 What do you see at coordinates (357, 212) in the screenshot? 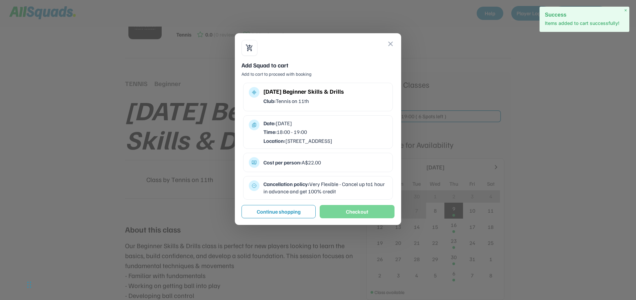
I see `button: Checkout` at bounding box center [357, 212].